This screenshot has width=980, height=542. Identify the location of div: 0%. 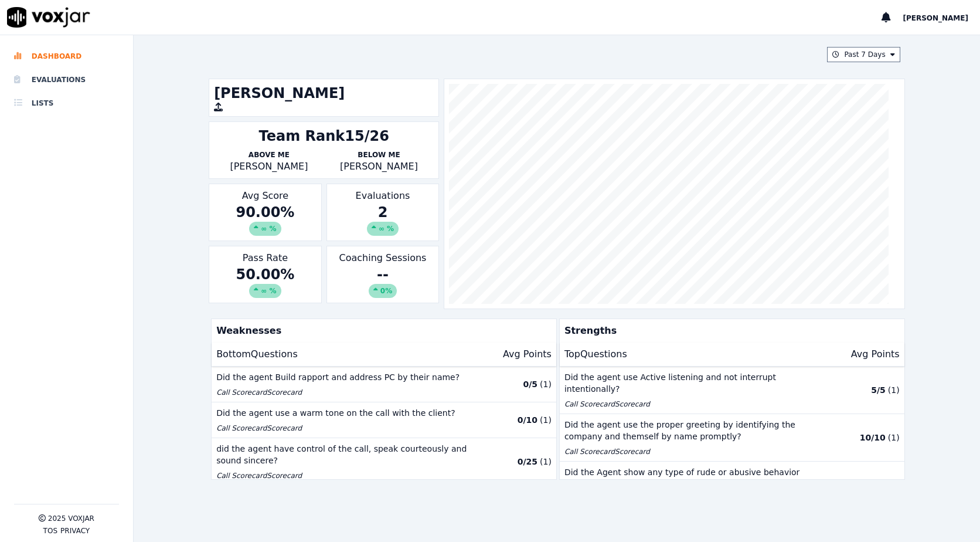
(383, 291).